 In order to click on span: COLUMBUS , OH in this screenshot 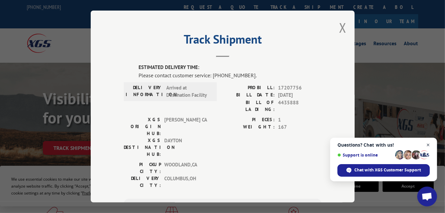, I will do `click(186, 182)`.